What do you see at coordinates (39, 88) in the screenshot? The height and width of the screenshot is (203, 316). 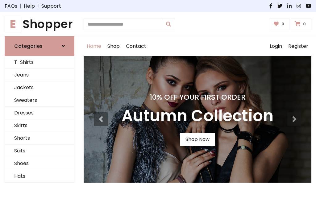 I see `a: Jackets` at bounding box center [39, 88].